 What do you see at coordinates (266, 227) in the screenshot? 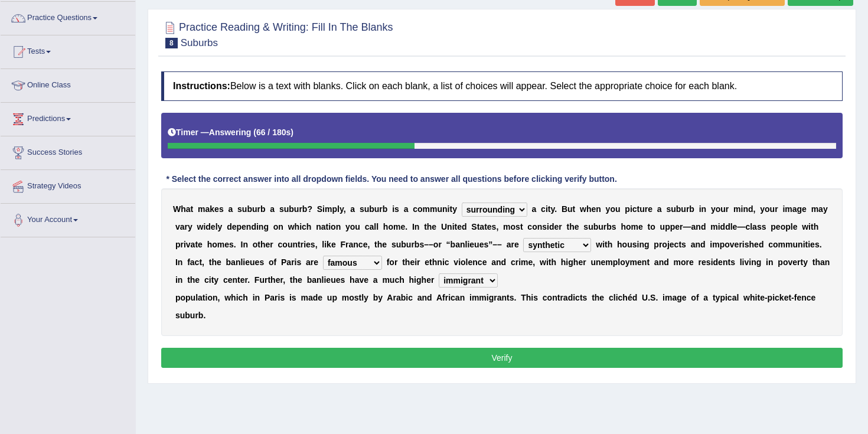
I see `b: g` at bounding box center [266, 227].